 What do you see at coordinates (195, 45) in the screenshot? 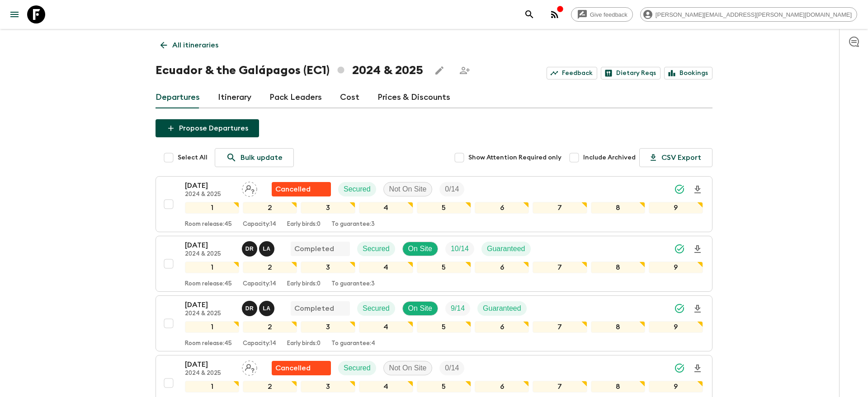
I see `p: All itineraries` at bounding box center [195, 45].